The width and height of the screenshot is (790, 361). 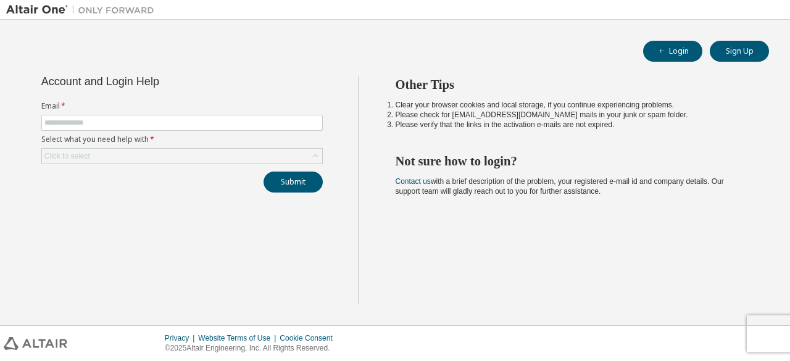 What do you see at coordinates (309, 338) in the screenshot?
I see `div: Cookie Consent` at bounding box center [309, 338].